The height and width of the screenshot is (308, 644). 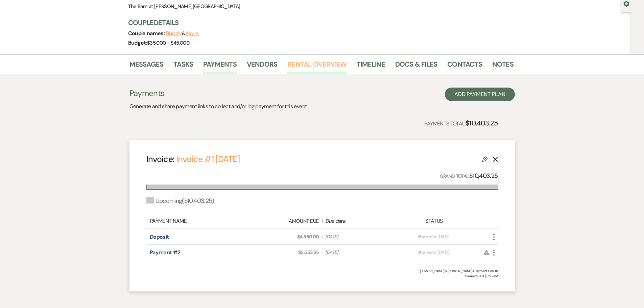 I want to click on span: Budget:, so click(x=138, y=42).